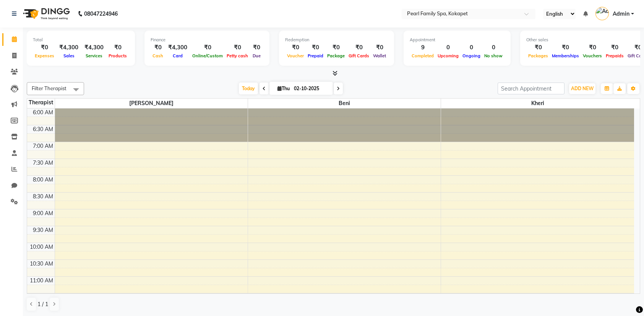 This screenshot has width=644, height=316. I want to click on span: Ongoing, so click(472, 56).